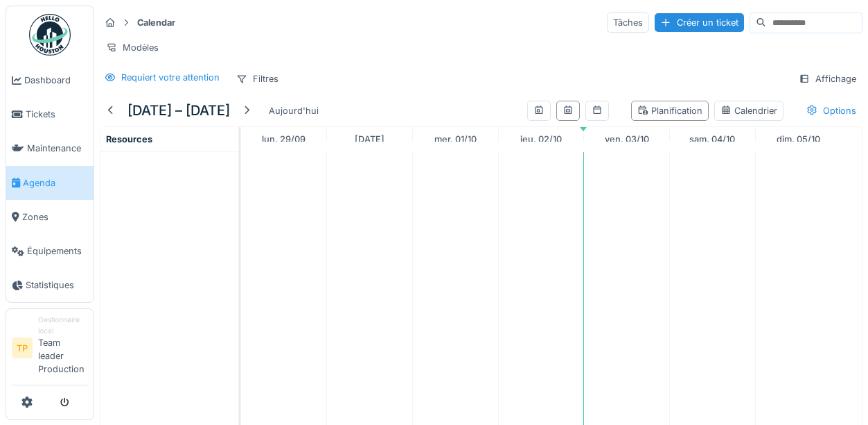 This screenshot has width=868, height=425. What do you see at coordinates (57, 284) in the screenshot?
I see `span: Statistiques` at bounding box center [57, 284].